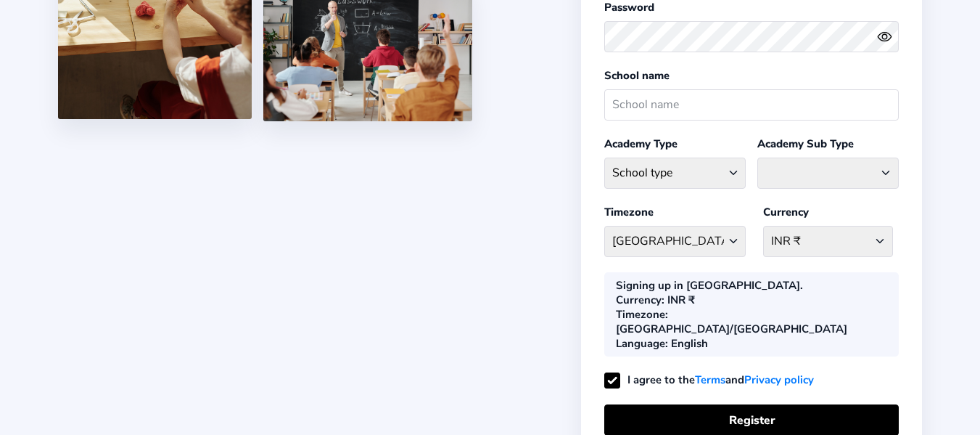 This screenshot has height=435, width=980. Describe the element at coordinates (884, 37) in the screenshot. I see `ion-icon: eye outline` at that location.